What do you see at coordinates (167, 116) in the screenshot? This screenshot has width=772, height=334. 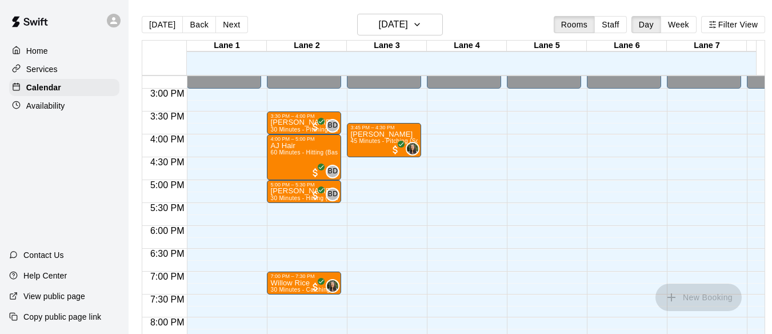 I see `span: 3:30 PM` at bounding box center [167, 116].